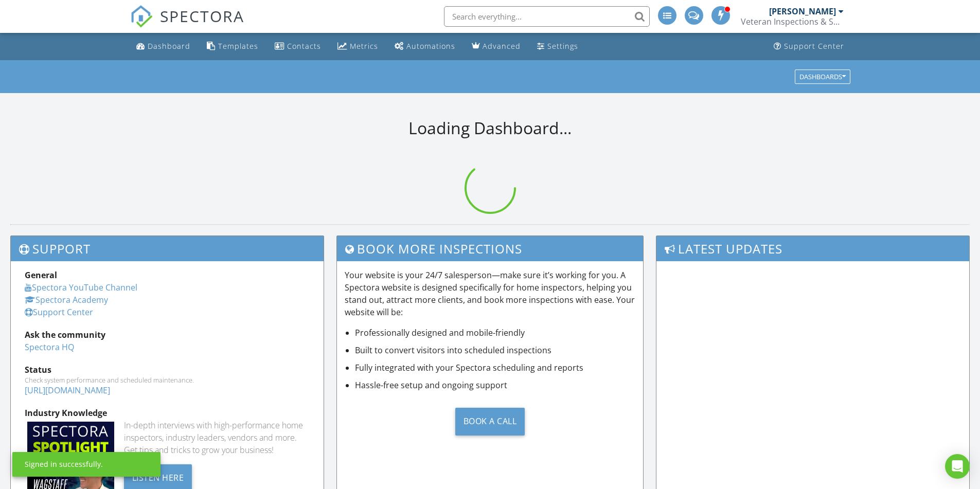  I want to click on h3: Support, so click(167, 249).